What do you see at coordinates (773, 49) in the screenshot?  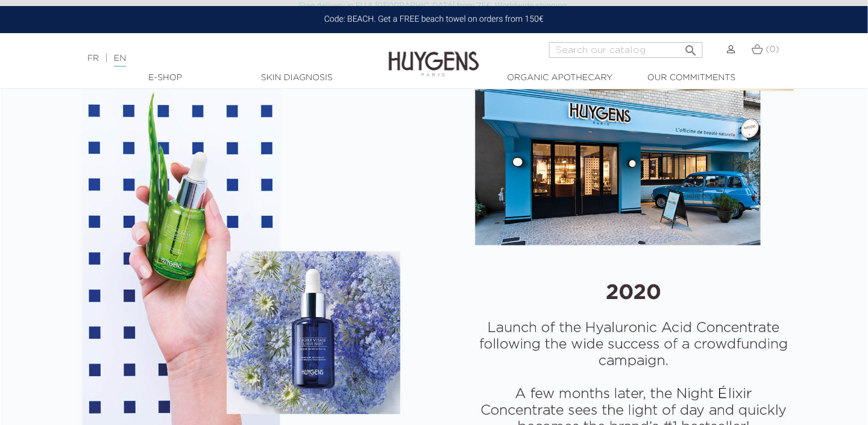 I see `span: (0)` at bounding box center [773, 49].